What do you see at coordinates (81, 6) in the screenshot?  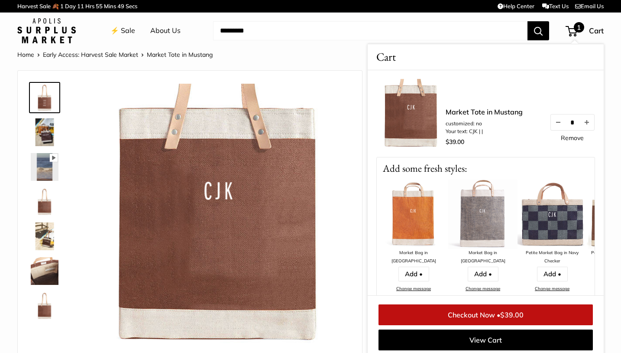 I see `span: 11` at bounding box center [81, 6].